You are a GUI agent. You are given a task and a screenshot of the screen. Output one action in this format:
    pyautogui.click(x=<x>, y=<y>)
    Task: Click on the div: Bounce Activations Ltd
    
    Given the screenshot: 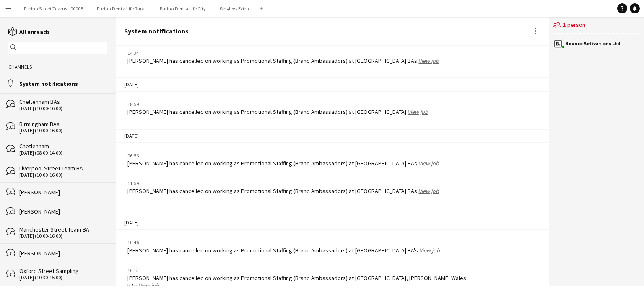 What is the action you would take?
    pyautogui.click(x=593, y=44)
    